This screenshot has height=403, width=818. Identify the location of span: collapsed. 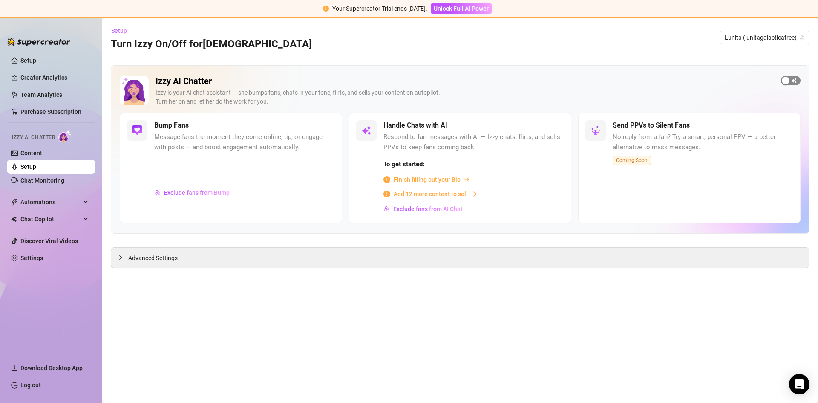
(121, 257).